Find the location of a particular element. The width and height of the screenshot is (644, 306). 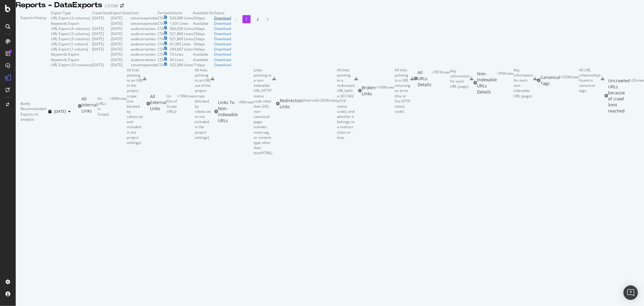

div: Key information for each non-indexable URL (page) is located at coordinates (523, 83).